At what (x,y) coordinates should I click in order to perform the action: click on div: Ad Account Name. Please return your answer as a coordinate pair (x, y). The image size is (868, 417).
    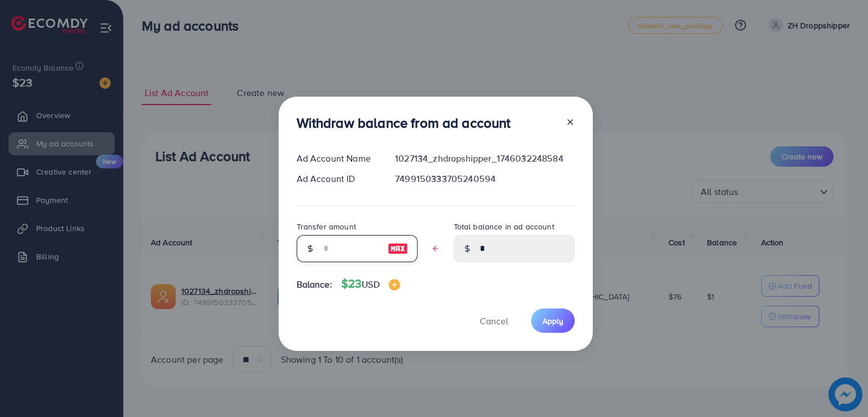
    Looking at the image, I should click on (337, 158).